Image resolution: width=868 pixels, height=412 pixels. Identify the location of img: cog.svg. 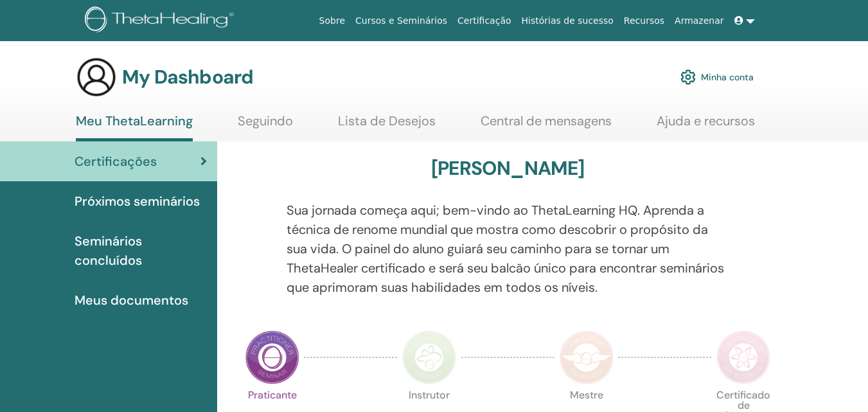
(688, 77).